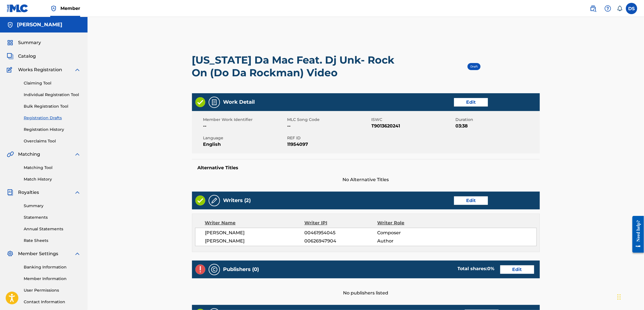 The image size is (644, 310). What do you see at coordinates (497, 126) in the screenshot?
I see `span: 03:38` at bounding box center [497, 126].